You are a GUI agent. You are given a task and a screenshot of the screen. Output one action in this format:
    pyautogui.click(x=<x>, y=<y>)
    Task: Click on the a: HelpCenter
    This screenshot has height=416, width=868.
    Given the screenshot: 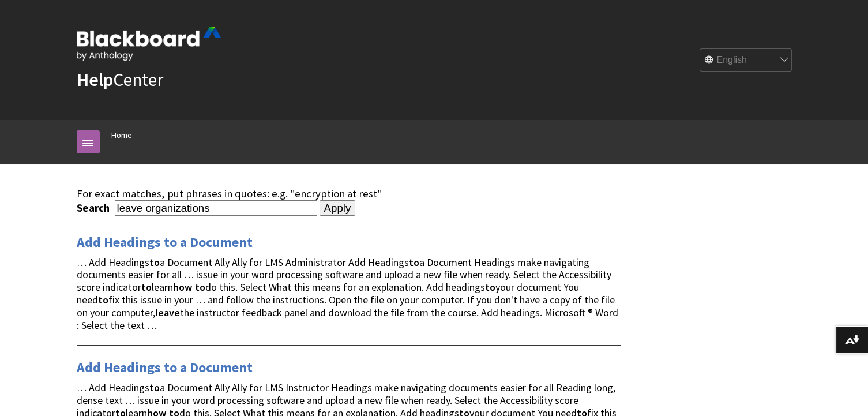 What is the action you would take?
    pyautogui.click(x=120, y=80)
    